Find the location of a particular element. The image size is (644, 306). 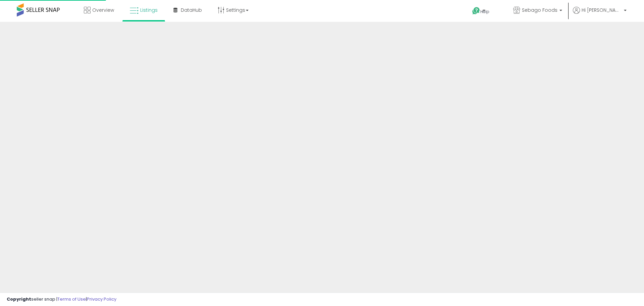

a: Help is located at coordinates (485, 12).